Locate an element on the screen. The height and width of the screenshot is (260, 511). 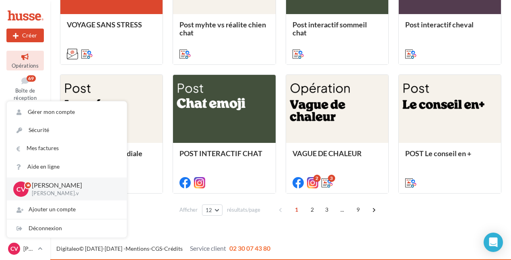
div: 2 is located at coordinates (317, 178).